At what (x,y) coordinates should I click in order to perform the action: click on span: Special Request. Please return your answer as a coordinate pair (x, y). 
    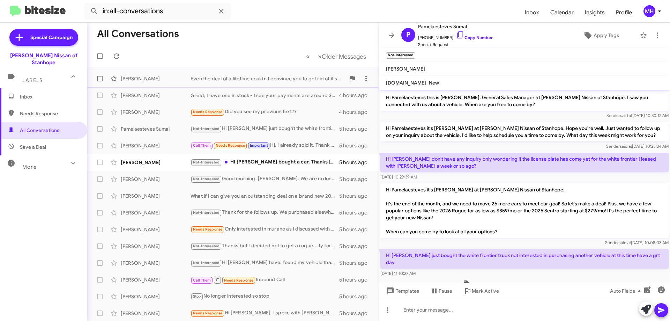
    Looking at the image, I should click on (455, 45).